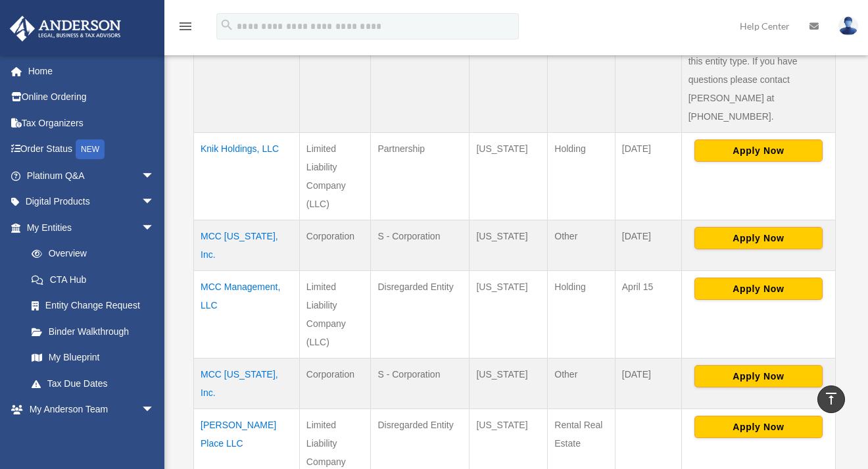  What do you see at coordinates (420, 176) in the screenshot?
I see `td: Partnership` at bounding box center [420, 176].